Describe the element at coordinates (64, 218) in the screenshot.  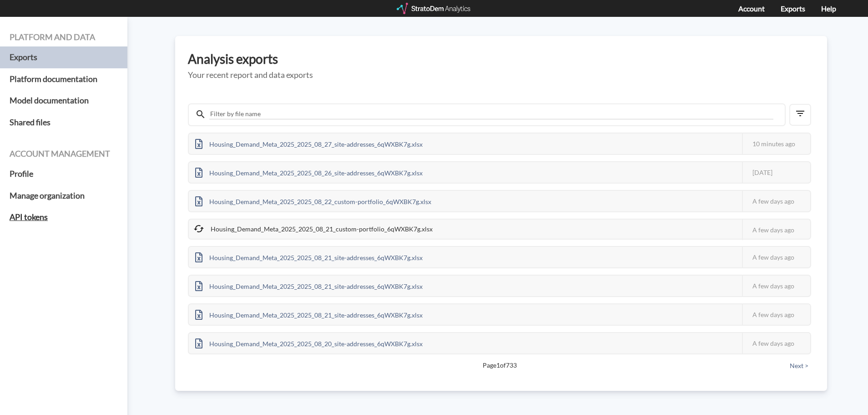
I see `a: API tokens` at that location.